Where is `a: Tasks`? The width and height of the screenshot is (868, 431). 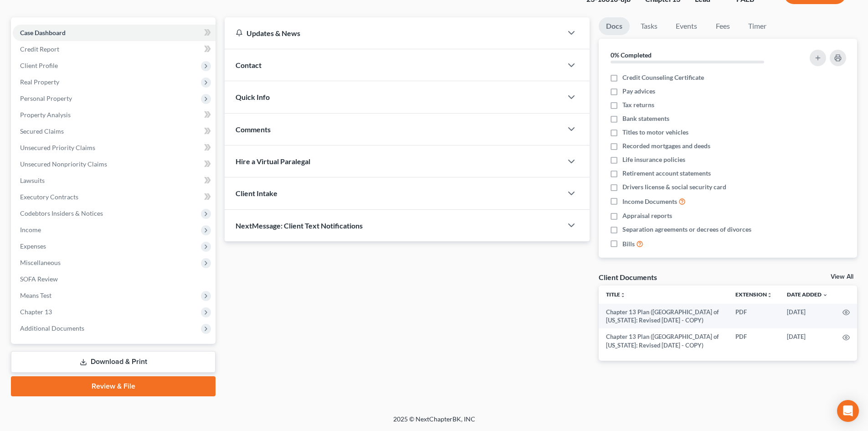
a: Tasks is located at coordinates (649, 26).